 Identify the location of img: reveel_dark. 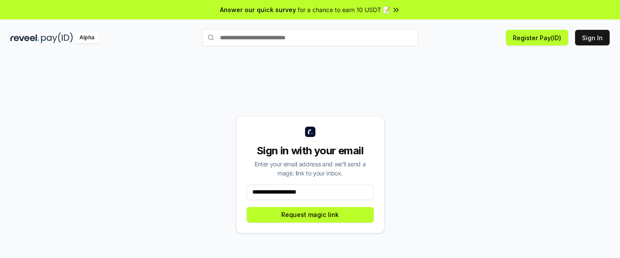
(25, 38).